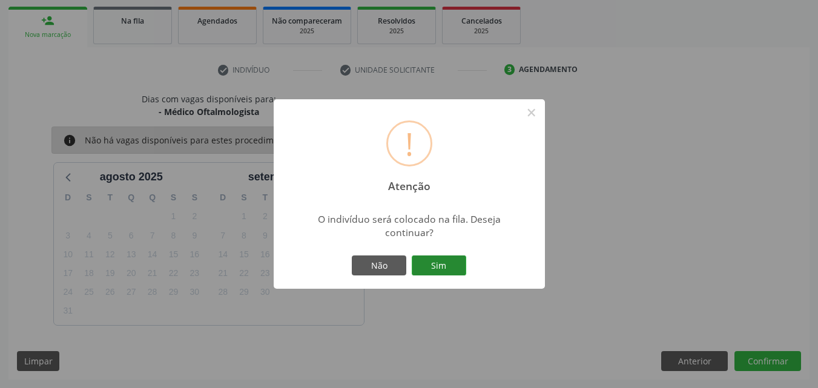 The image size is (818, 388). What do you see at coordinates (532, 113) in the screenshot?
I see `button: Close this dialog` at bounding box center [532, 113].